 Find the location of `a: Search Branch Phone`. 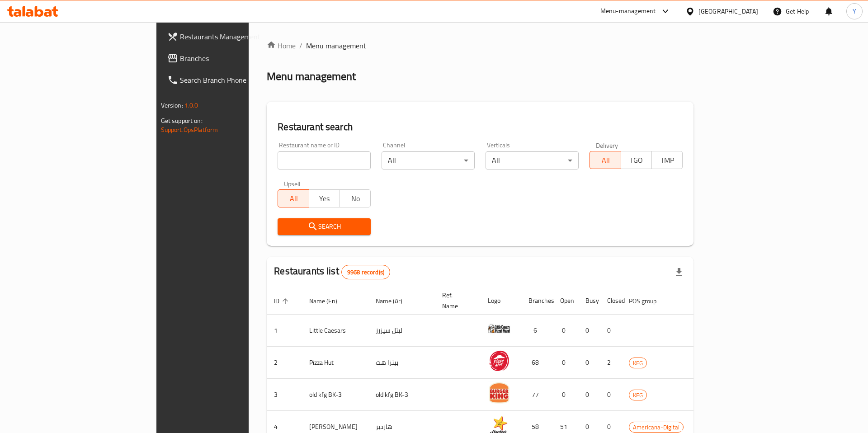

a: Search Branch Phone is located at coordinates (230, 80).